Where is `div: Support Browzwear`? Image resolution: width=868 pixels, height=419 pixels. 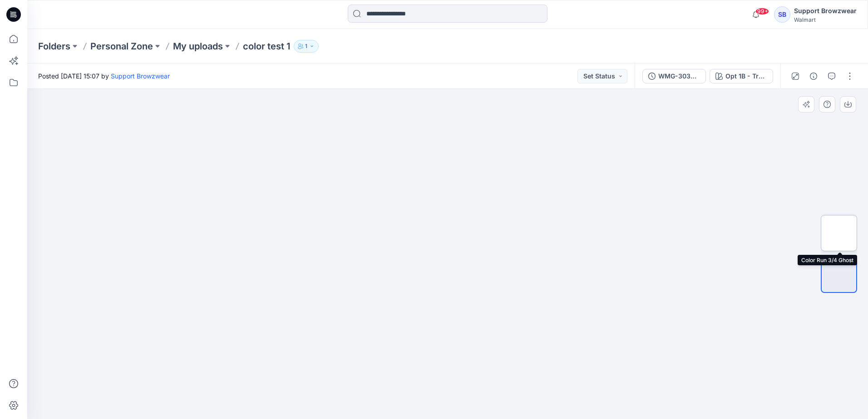
div: Support Browzwear is located at coordinates (826, 11).